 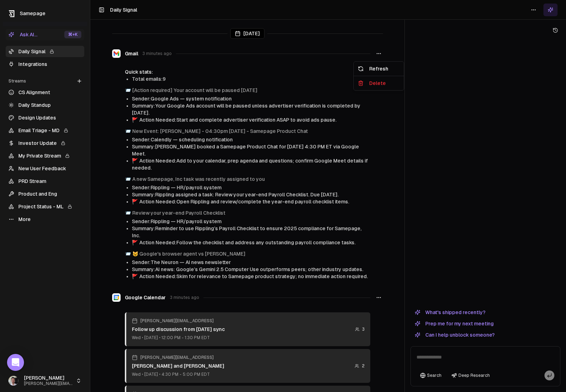 I want to click on button: Search, so click(x=430, y=375).